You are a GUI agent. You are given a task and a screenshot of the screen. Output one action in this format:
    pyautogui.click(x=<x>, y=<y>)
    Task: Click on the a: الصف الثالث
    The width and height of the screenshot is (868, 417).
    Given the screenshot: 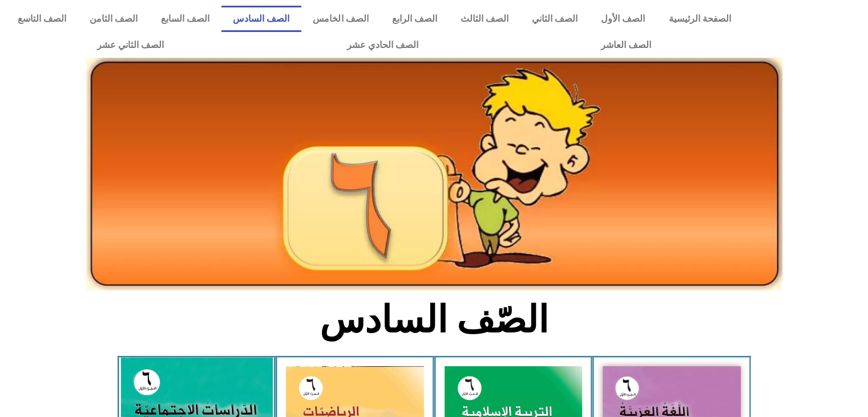 What is the action you would take?
    pyautogui.click(x=483, y=19)
    